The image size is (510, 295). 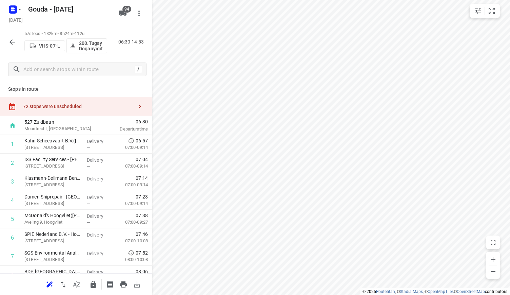 I want to click on span: 07:46, so click(x=142, y=234).